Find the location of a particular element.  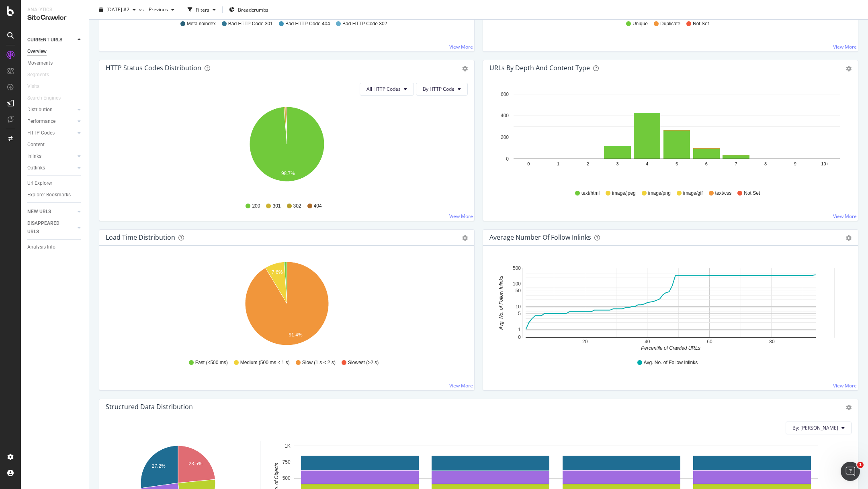

span: 404 is located at coordinates (318, 206).